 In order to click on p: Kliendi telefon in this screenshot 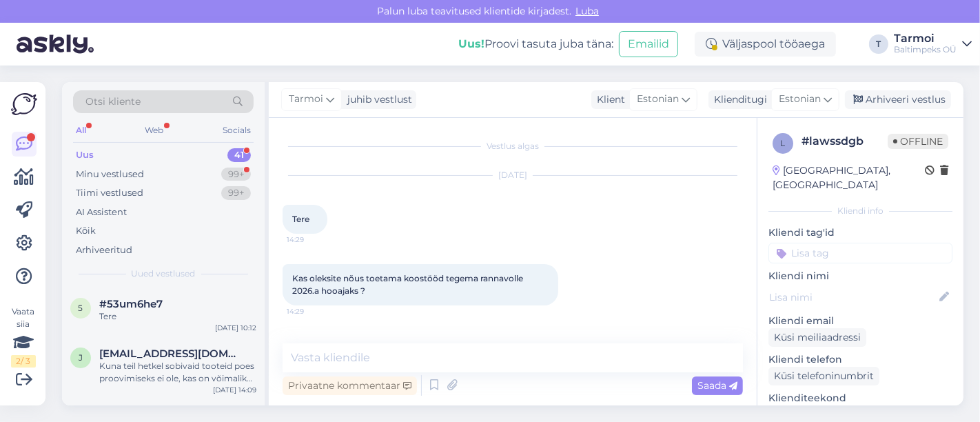, I will do `click(860, 359)`.